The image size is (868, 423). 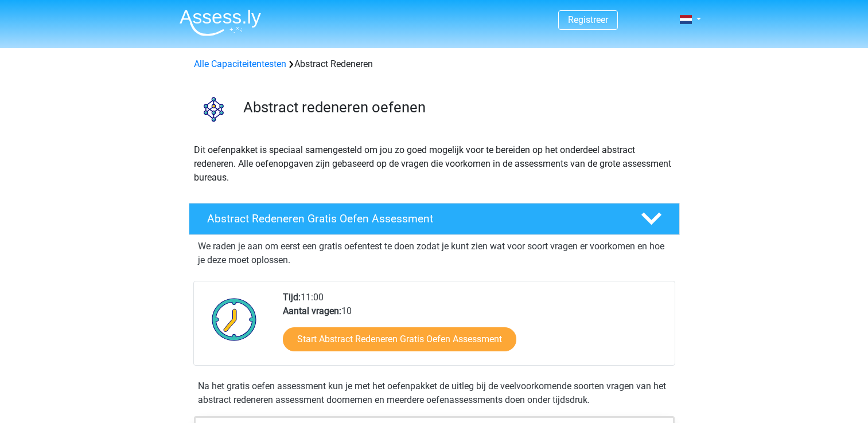 What do you see at coordinates (291, 297) in the screenshot?
I see `b: Tijd:` at bounding box center [291, 297].